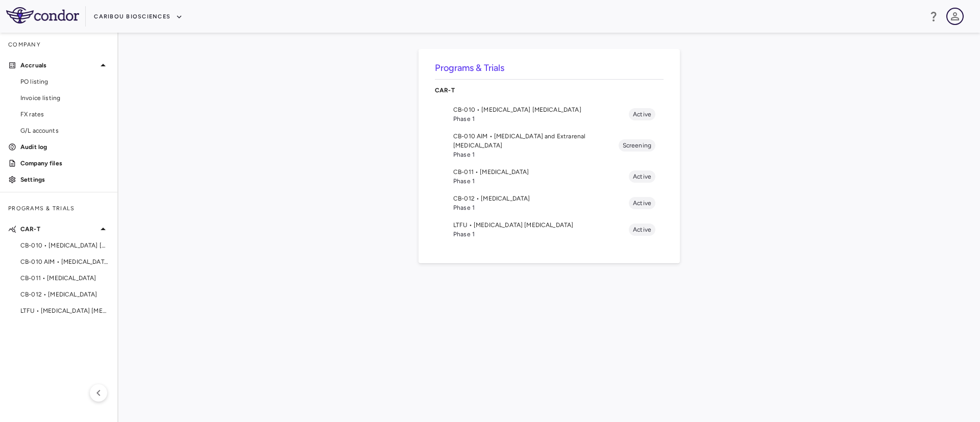 This screenshot has width=980, height=422. I want to click on span: PO listing, so click(65, 81).